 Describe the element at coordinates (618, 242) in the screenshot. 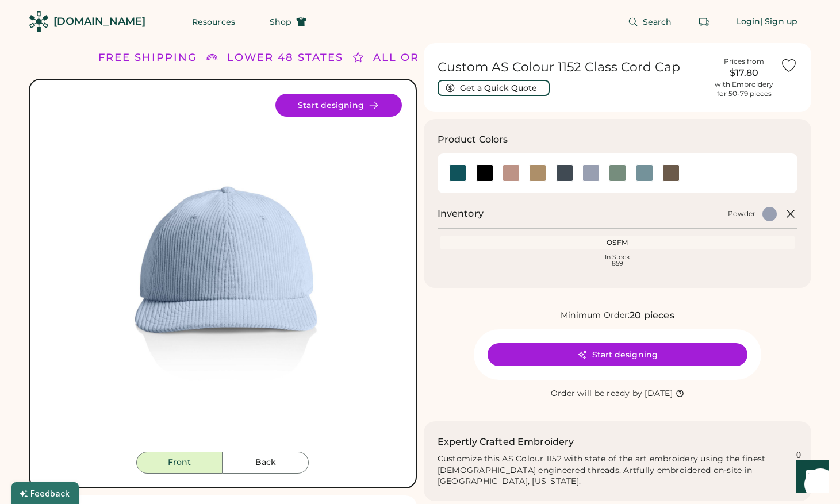

I see `div: OSFM` at that location.